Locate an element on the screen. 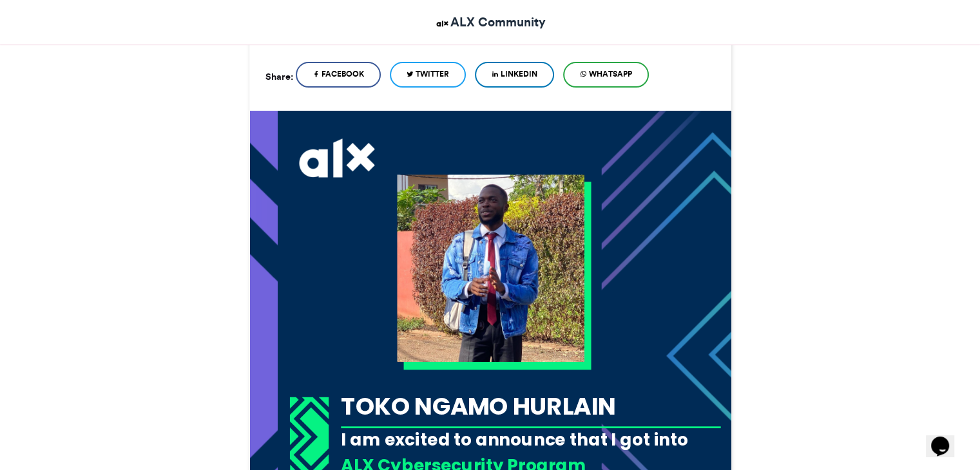 Image resolution: width=980 pixels, height=470 pixels. a: Facebook is located at coordinates (338, 75).